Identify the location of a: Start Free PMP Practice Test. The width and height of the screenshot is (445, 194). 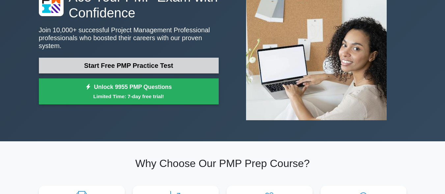
(129, 65).